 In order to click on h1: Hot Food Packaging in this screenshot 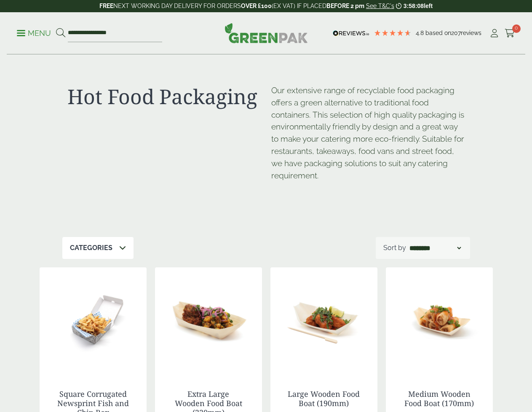, I will do `click(164, 96)`.